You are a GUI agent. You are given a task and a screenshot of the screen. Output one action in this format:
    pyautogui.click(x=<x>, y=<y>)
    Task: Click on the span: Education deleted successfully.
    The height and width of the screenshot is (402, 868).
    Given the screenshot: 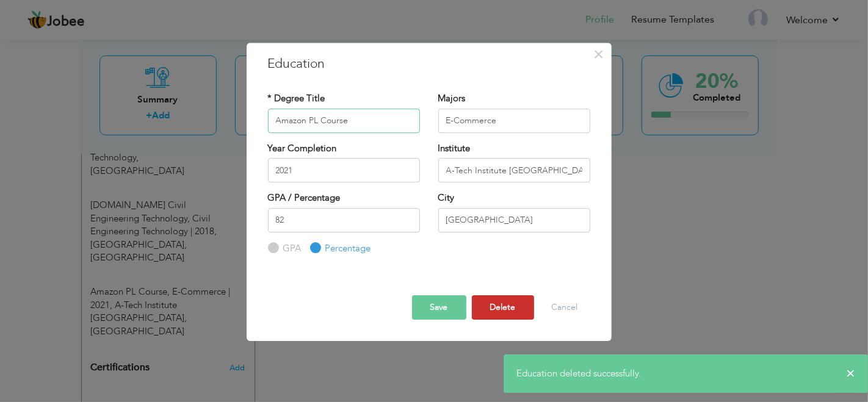 What is the action you would take?
    pyautogui.click(x=579, y=374)
    